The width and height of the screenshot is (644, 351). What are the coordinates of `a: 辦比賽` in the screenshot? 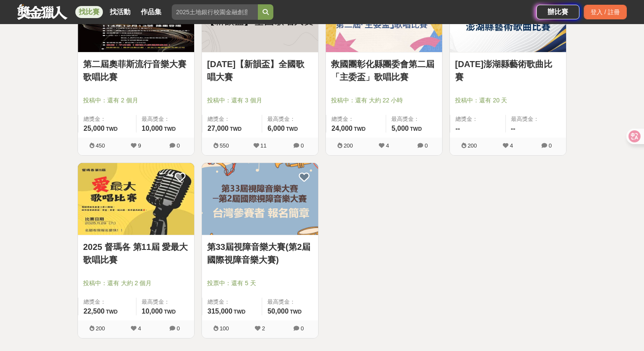 It's located at (557, 12).